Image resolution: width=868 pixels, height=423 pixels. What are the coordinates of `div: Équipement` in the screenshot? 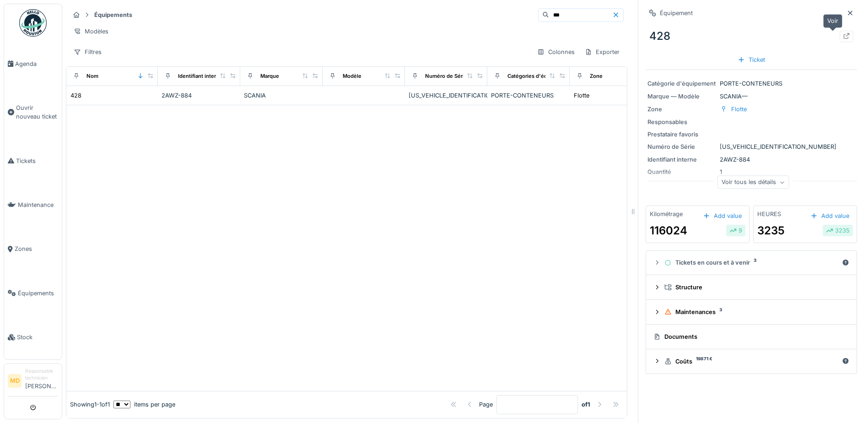 It's located at (677, 13).